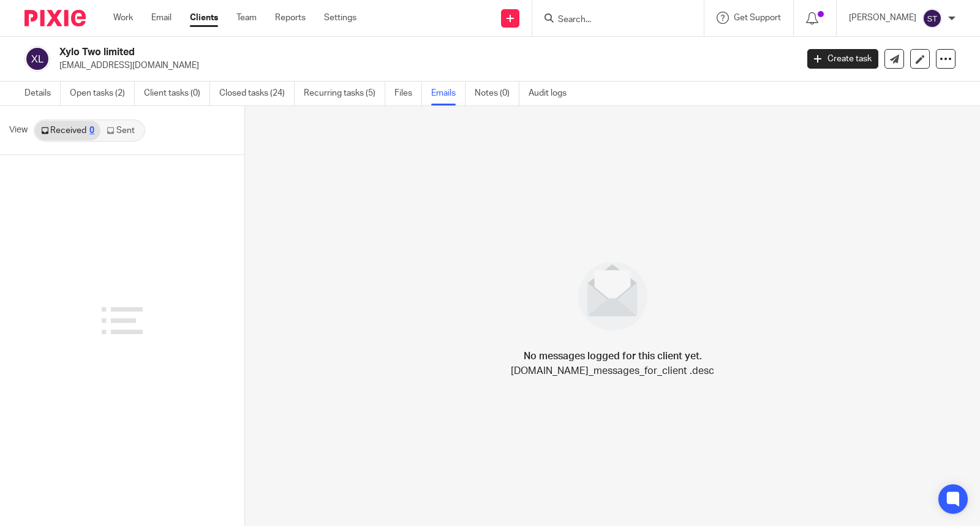 Image resolution: width=980 pixels, height=526 pixels. What do you see at coordinates (552, 93) in the screenshot?
I see `a: Audit logs` at bounding box center [552, 93].